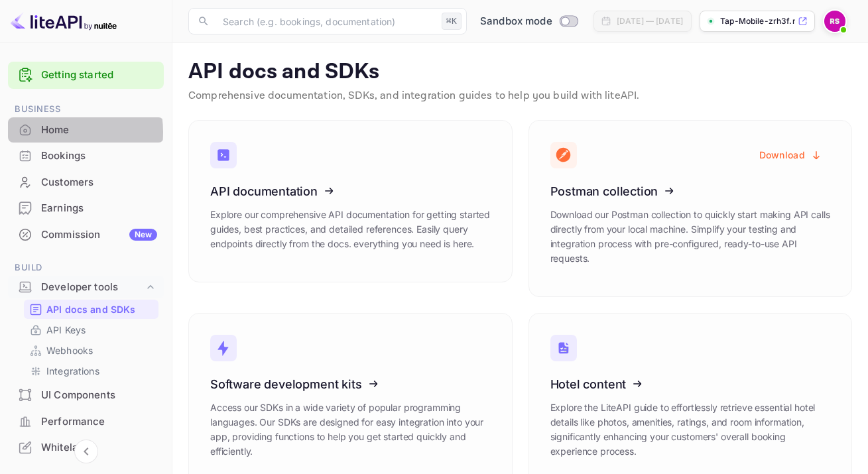  Describe the element at coordinates (91, 330) in the screenshot. I see `a: API Keys` at that location.